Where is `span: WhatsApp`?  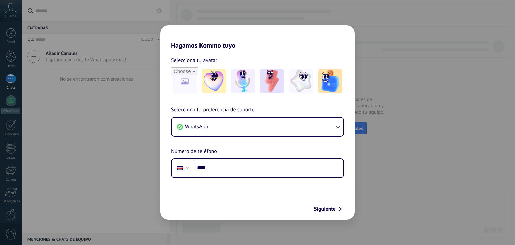
span: WhatsApp is located at coordinates (196, 126).